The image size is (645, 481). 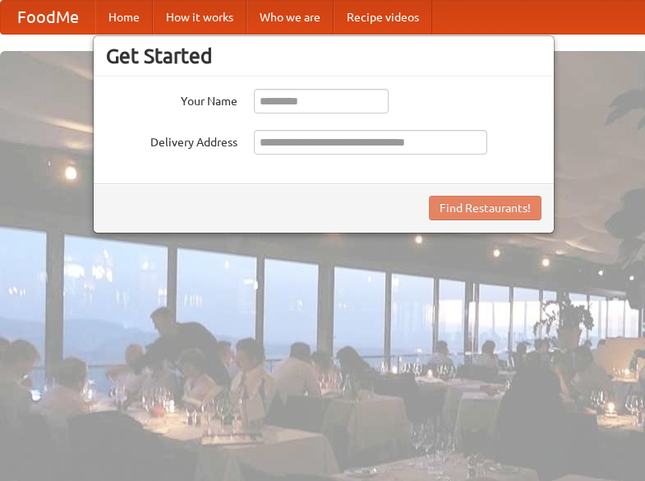 What do you see at coordinates (383, 17) in the screenshot?
I see `a: Recipe videos` at bounding box center [383, 17].